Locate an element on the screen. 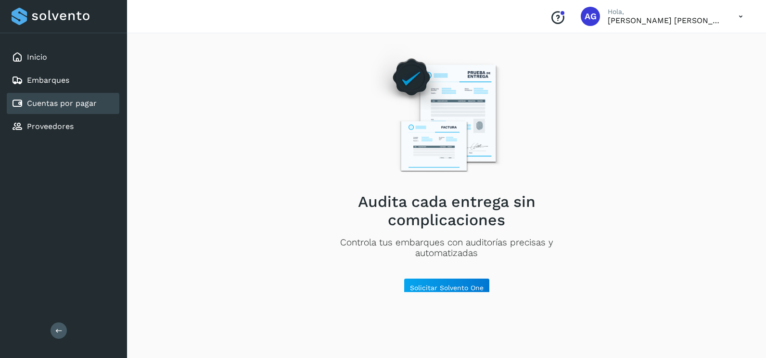 This screenshot has width=766, height=358. div: Cuentas por pagar is located at coordinates (63, 103).